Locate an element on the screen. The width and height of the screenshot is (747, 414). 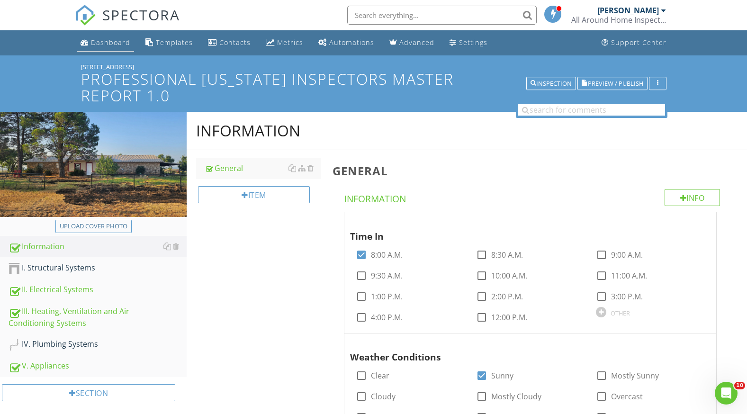
a: SPECTORA is located at coordinates (127, 23).